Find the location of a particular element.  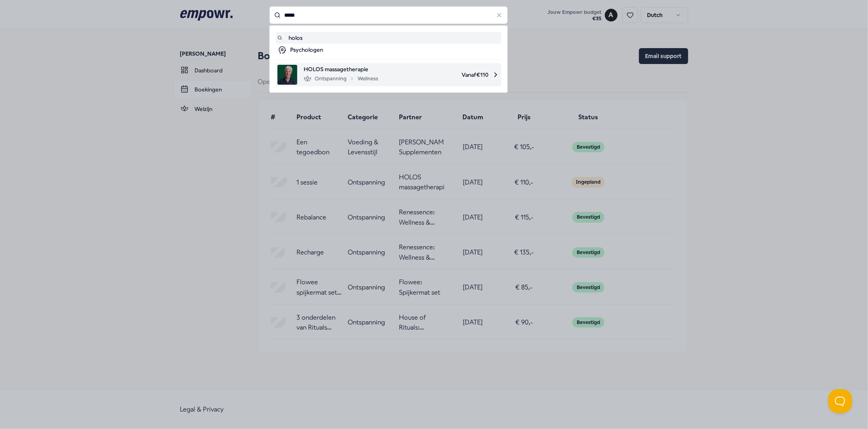

img: product image is located at coordinates (288, 75).